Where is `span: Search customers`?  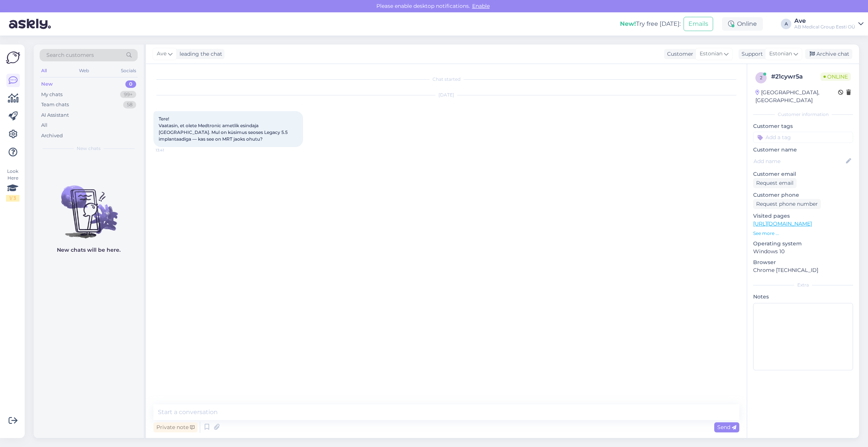 span: Search customers is located at coordinates (70, 55).